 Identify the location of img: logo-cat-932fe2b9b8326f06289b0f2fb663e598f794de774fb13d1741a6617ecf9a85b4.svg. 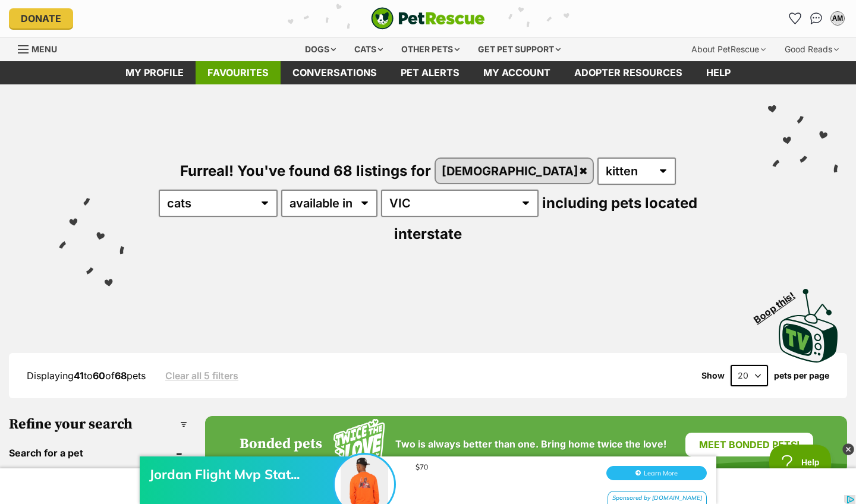
(428, 18).